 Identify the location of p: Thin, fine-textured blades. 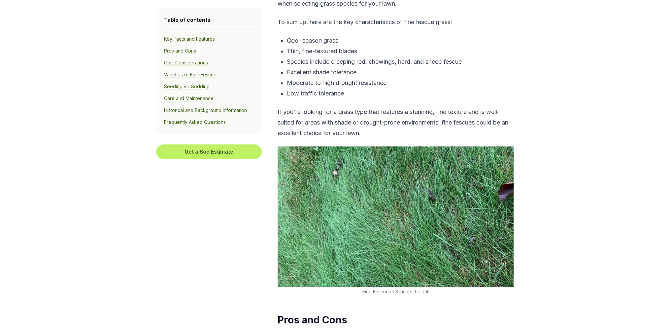
(400, 51).